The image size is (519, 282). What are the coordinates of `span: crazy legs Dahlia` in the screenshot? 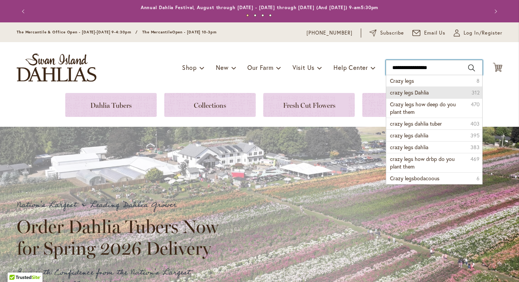 It's located at (409, 92).